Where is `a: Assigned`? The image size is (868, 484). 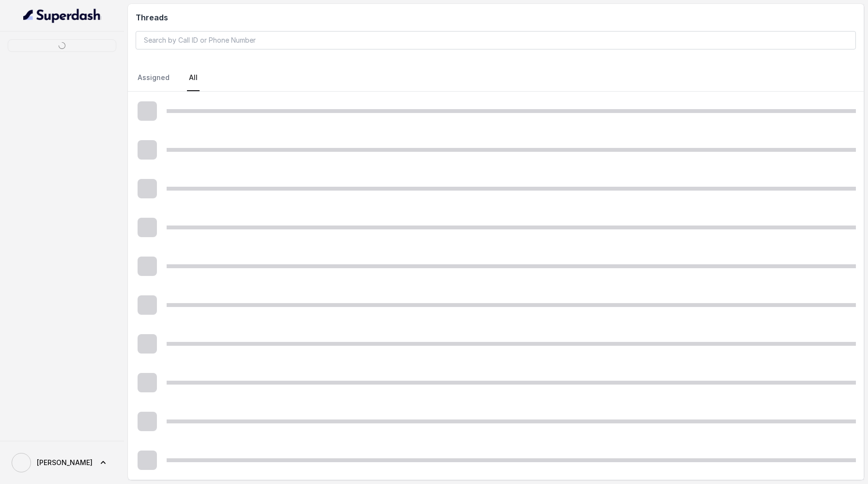 a: Assigned is located at coordinates (154, 78).